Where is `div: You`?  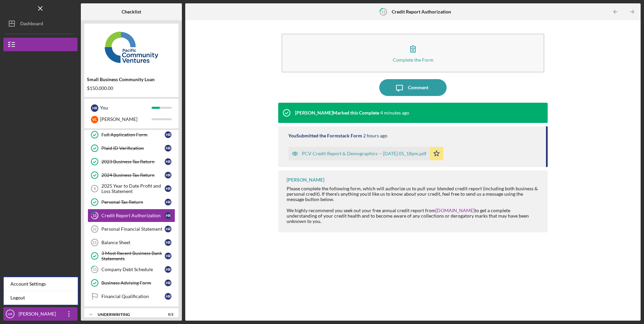 div: You is located at coordinates (126, 108).